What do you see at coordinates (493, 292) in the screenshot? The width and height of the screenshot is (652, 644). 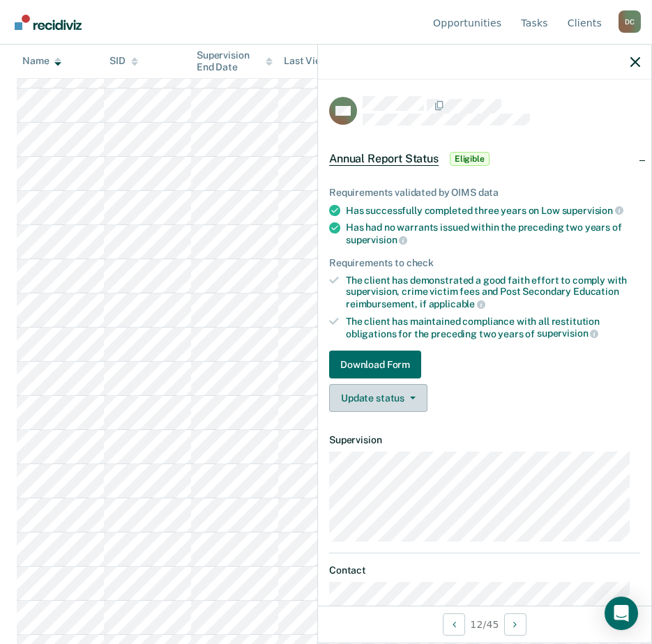 I see `div: The client has demonstrated a good faith effort to comply with supervision, crime victim fees and...` at bounding box center [493, 292].